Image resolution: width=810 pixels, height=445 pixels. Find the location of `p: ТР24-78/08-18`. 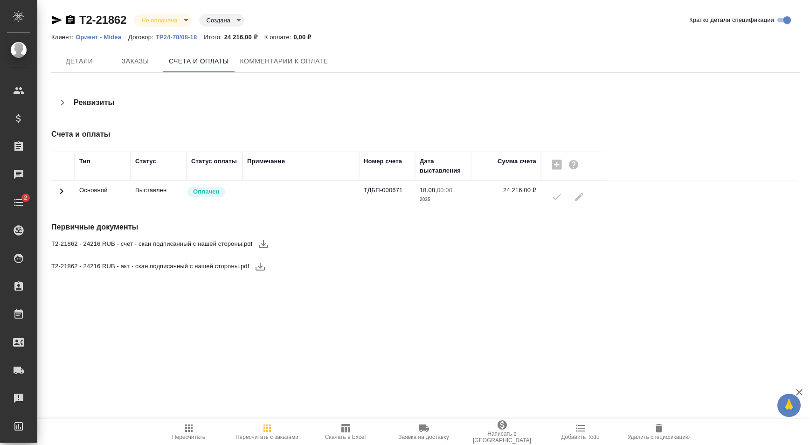

p: ТР24-78/08-18 is located at coordinates (180, 37).